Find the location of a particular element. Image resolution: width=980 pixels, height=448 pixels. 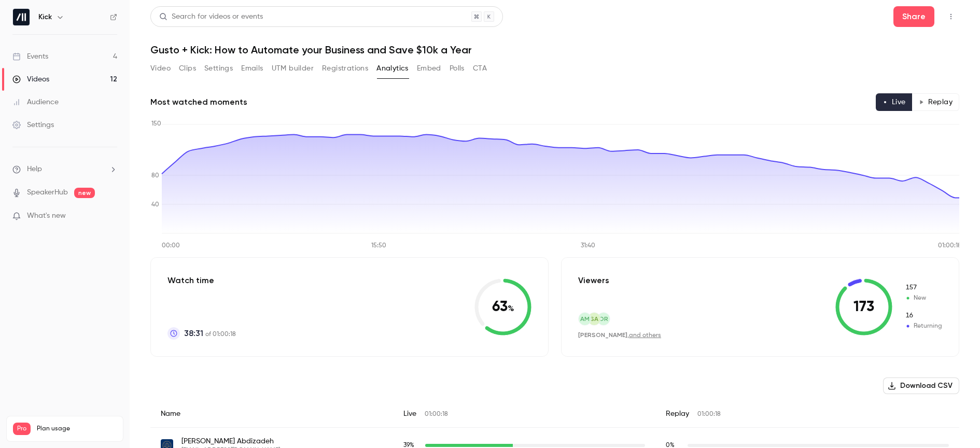

button: Top Bar Actions is located at coordinates (951, 16).